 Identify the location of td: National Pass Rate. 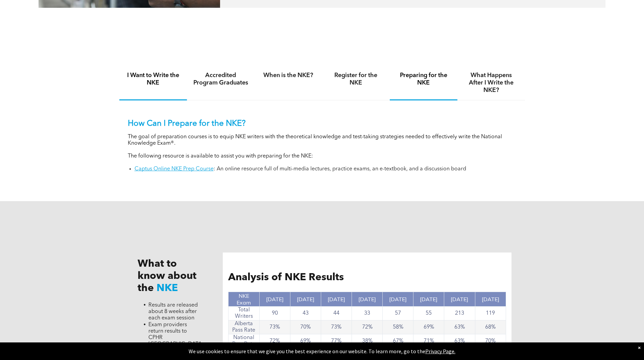
(244, 341).